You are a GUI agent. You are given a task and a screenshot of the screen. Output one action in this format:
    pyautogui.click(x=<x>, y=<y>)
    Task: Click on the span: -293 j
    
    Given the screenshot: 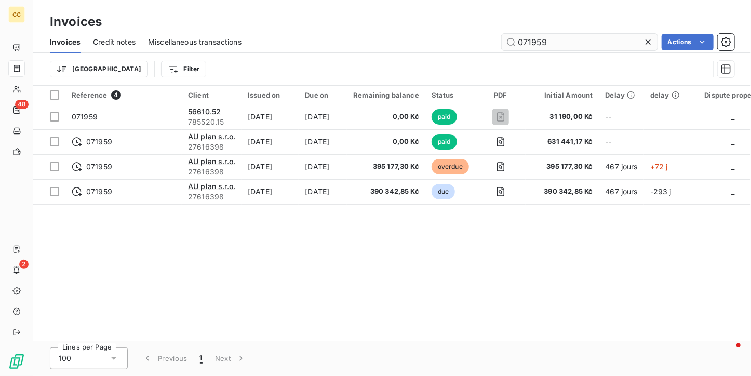 What is the action you would take?
    pyautogui.click(x=660, y=191)
    